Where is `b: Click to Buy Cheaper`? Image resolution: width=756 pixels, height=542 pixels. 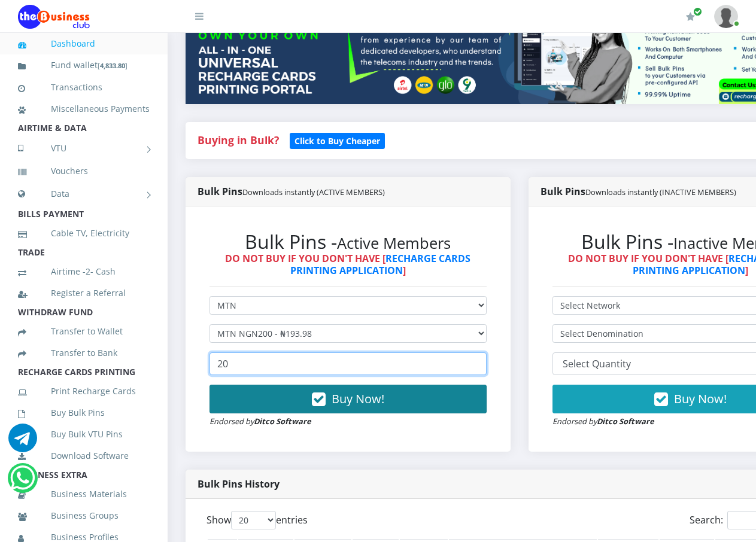
b: Click to Buy Cheaper is located at coordinates (337, 141).